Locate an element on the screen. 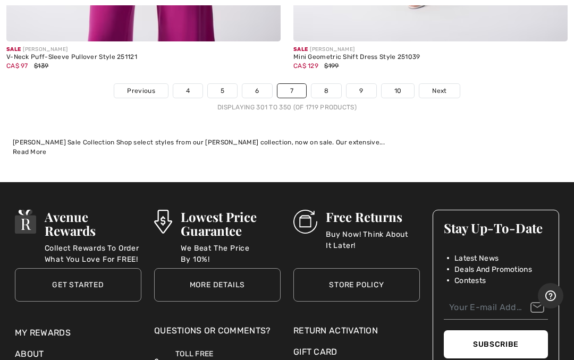  h3: Free Returns is located at coordinates (373, 217).